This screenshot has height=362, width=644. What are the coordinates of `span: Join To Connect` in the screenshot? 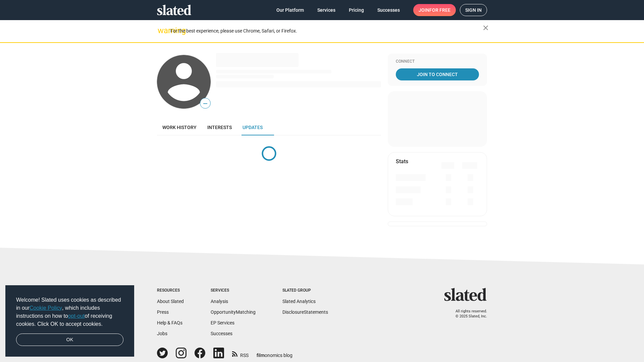 It's located at (438, 74).